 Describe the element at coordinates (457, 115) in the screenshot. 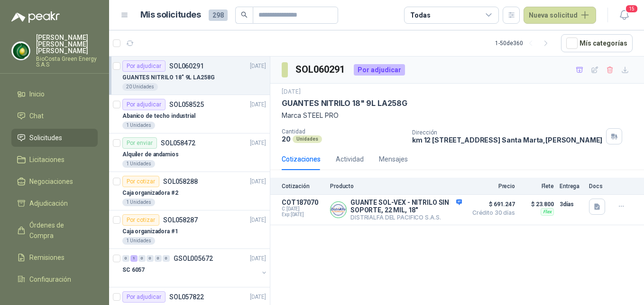

I see `p: Marca STEEL PRO` at that location.